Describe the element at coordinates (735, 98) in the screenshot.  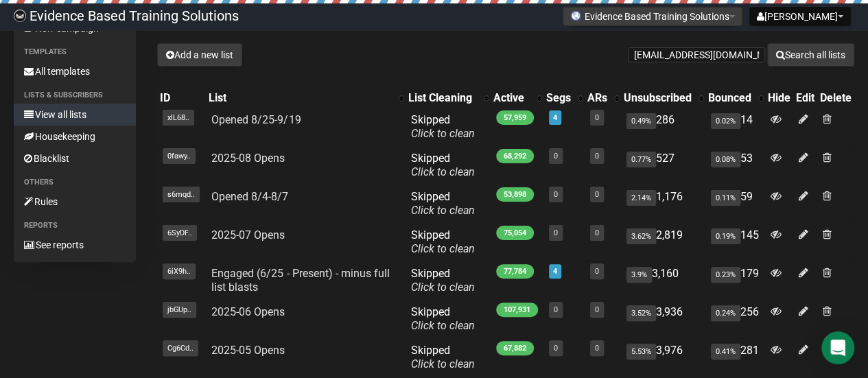
I see `th: Bounced: No sort applied, activate to apply an ascending sort` at that location.